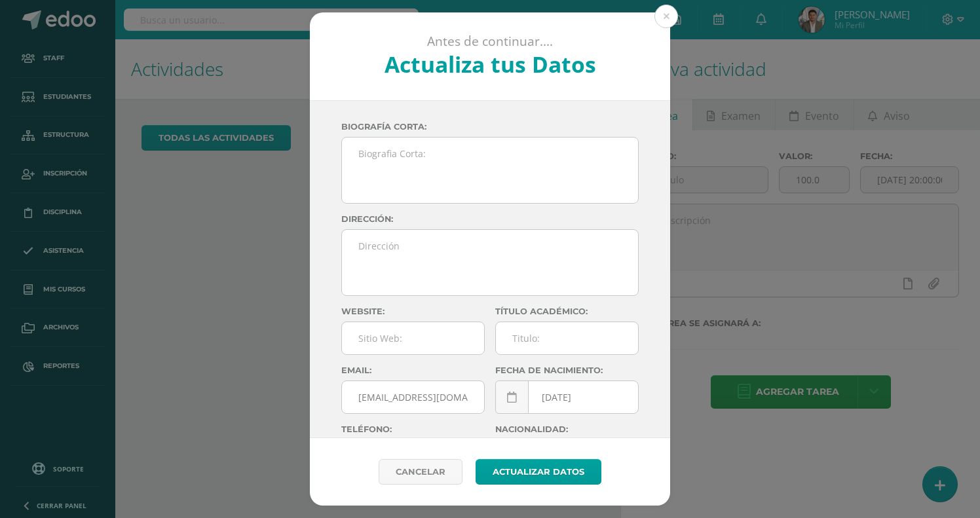  What do you see at coordinates (413, 370) in the screenshot?
I see `label: Email:` at bounding box center [413, 370].